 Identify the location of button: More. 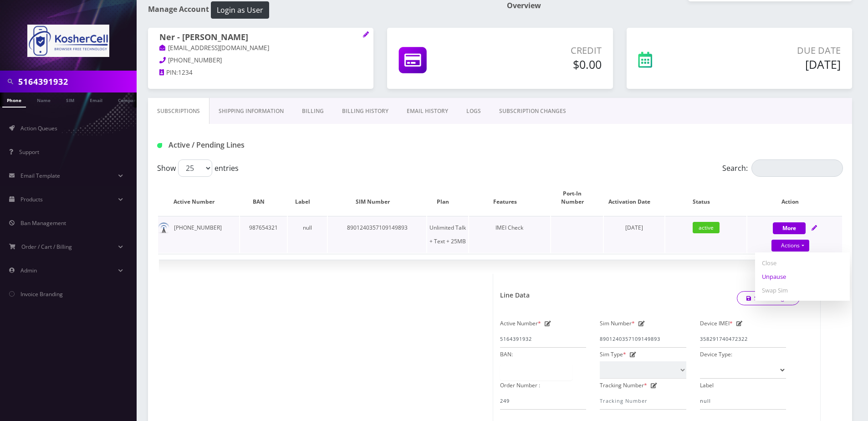
(789, 229).